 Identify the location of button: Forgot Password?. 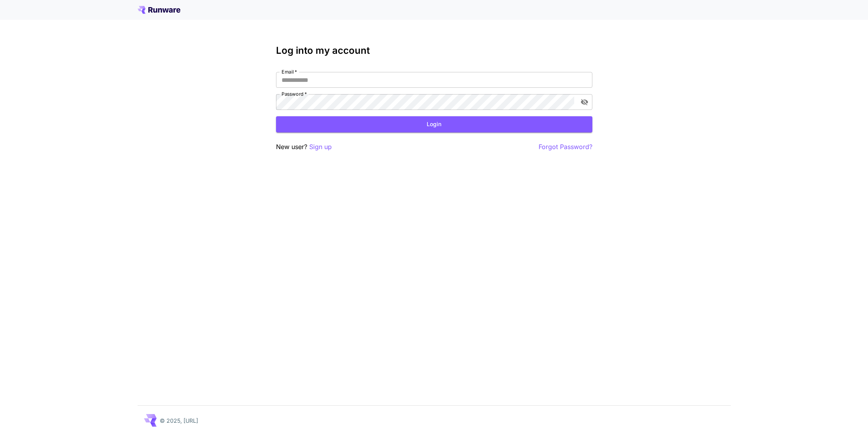
(566, 147).